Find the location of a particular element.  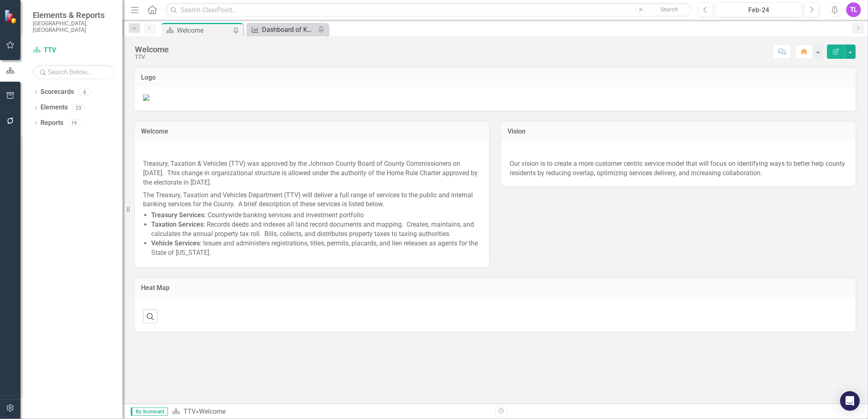

img: TTV%20One%20Line%20Vector%20PNG%20Lowres.png is located at coordinates (147, 98).